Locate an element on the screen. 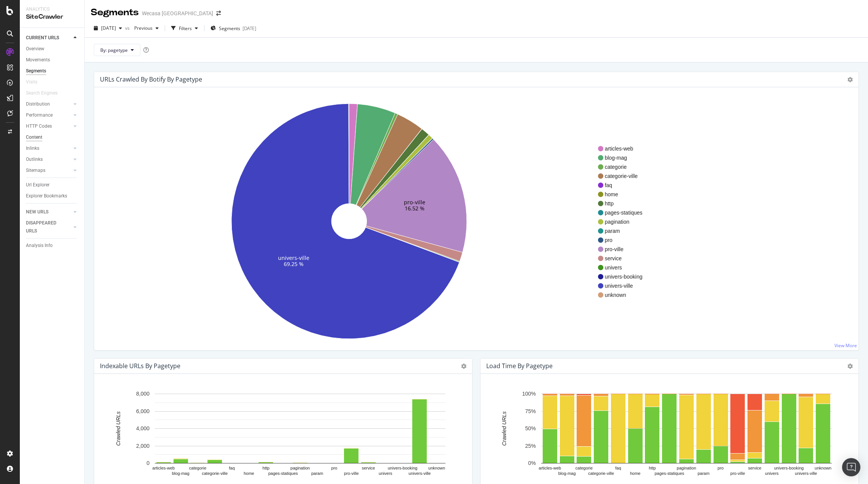  span: pagination is located at coordinates (623, 222).